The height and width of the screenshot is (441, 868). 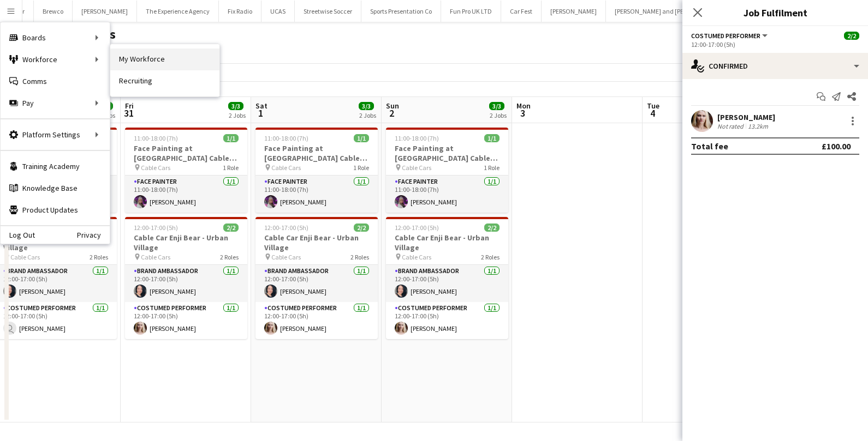 What do you see at coordinates (392, 106) in the screenshot?
I see `span: Sun` at bounding box center [392, 106].